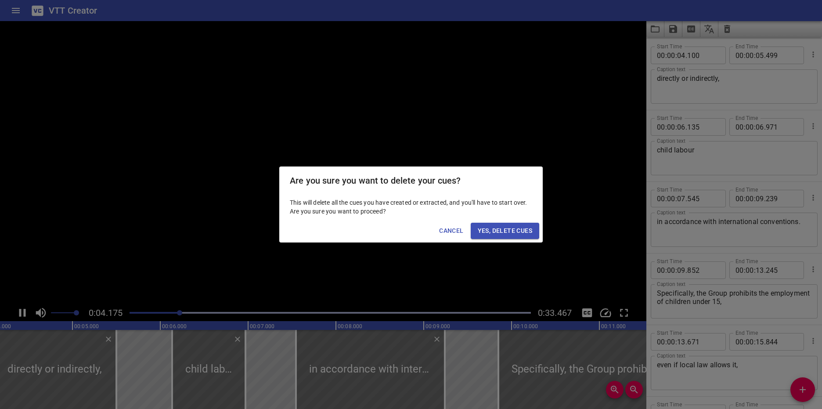  What do you see at coordinates (451, 231) in the screenshot?
I see `button: Cancel` at bounding box center [451, 231].